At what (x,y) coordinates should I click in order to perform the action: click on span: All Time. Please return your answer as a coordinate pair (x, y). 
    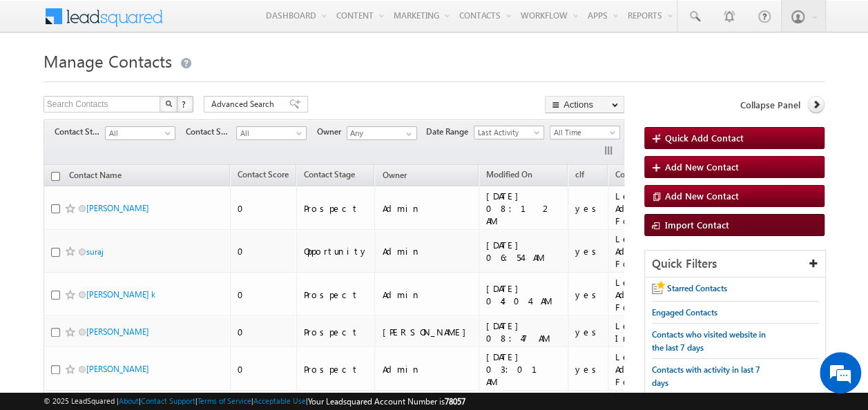
    Looking at the image, I should click on (583, 133).